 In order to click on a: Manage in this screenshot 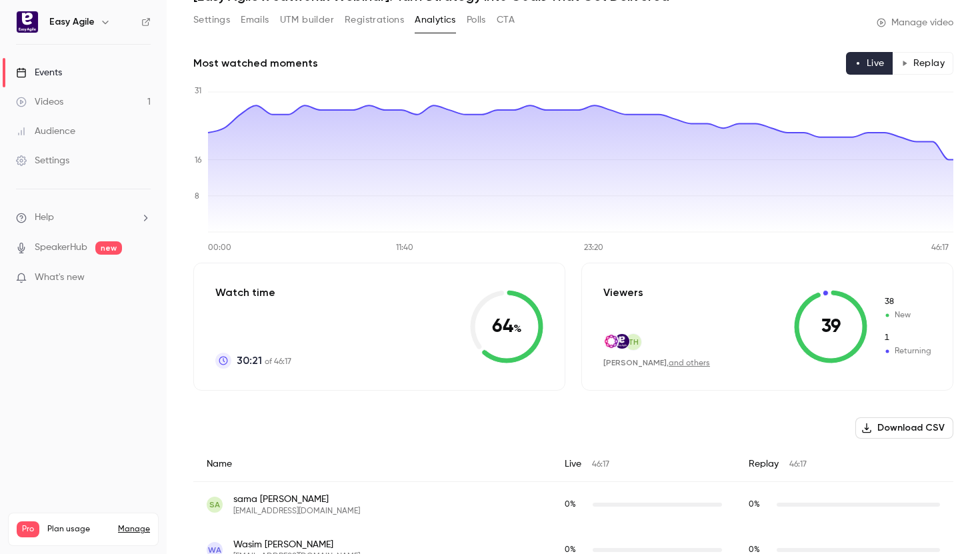, I will do `click(134, 529)`.